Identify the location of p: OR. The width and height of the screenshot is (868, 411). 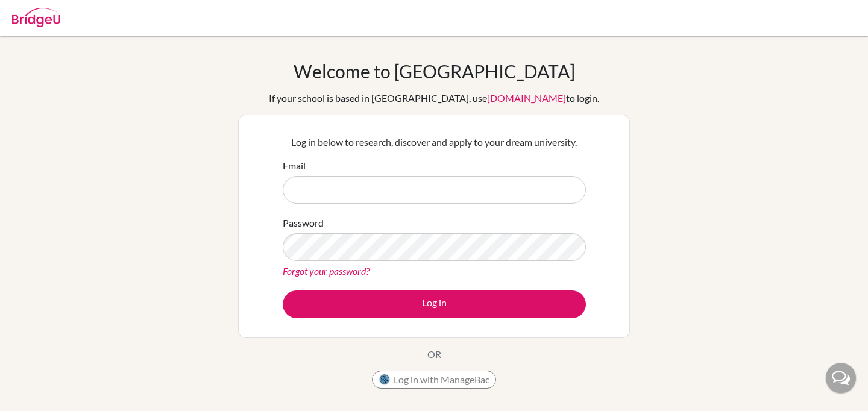
(434, 354).